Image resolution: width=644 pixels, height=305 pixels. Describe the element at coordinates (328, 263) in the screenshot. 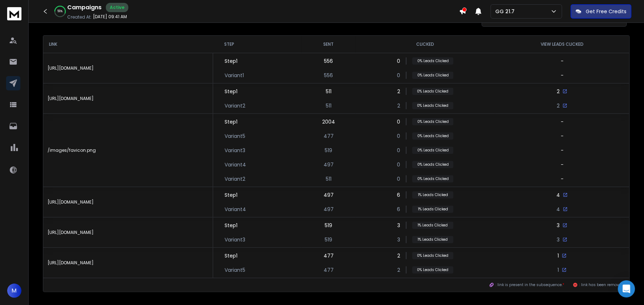

I see `div: 477` at that location.